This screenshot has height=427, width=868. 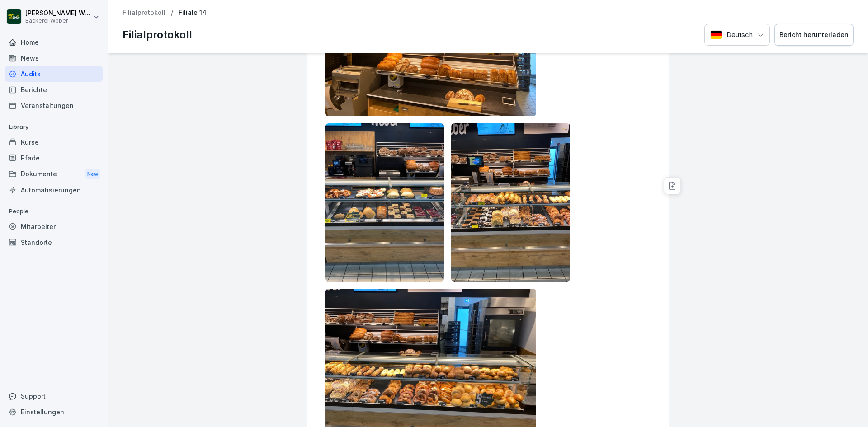 I want to click on div: Veranstaltungen, so click(x=54, y=105).